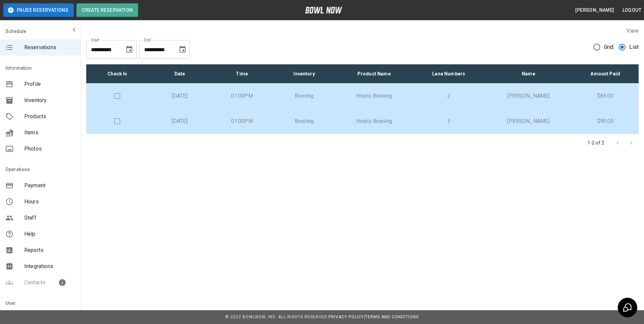 Image resolution: width=644 pixels, height=324 pixels. Describe the element at coordinates (50, 218) in the screenshot. I see `span: Staff` at that location.